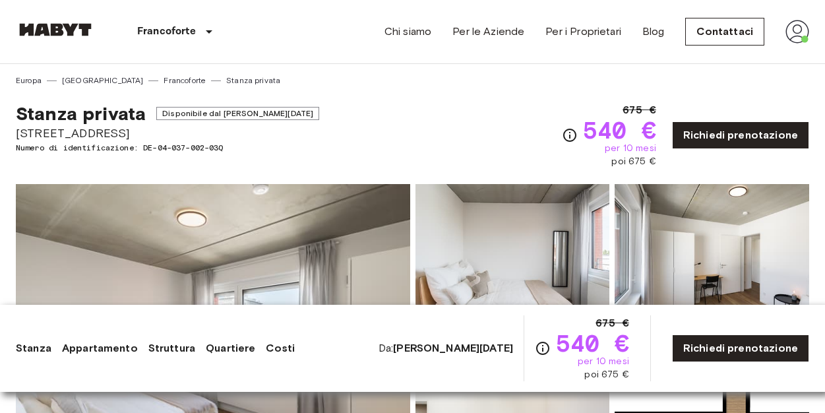 Image resolution: width=825 pixels, height=413 pixels. Describe the element at coordinates (100, 348) in the screenshot. I see `a: Appartamento` at that location.